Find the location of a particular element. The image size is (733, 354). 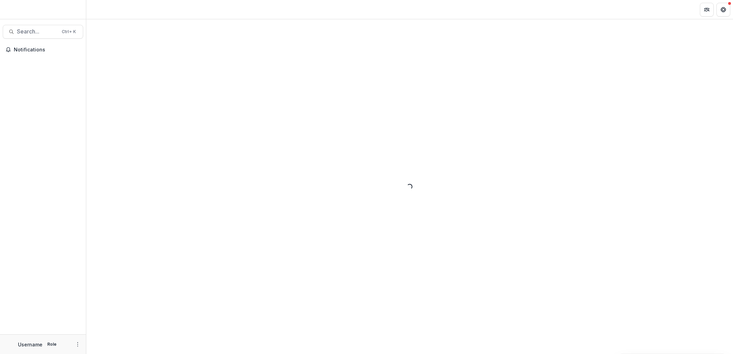

button: Get Help is located at coordinates (723, 10).